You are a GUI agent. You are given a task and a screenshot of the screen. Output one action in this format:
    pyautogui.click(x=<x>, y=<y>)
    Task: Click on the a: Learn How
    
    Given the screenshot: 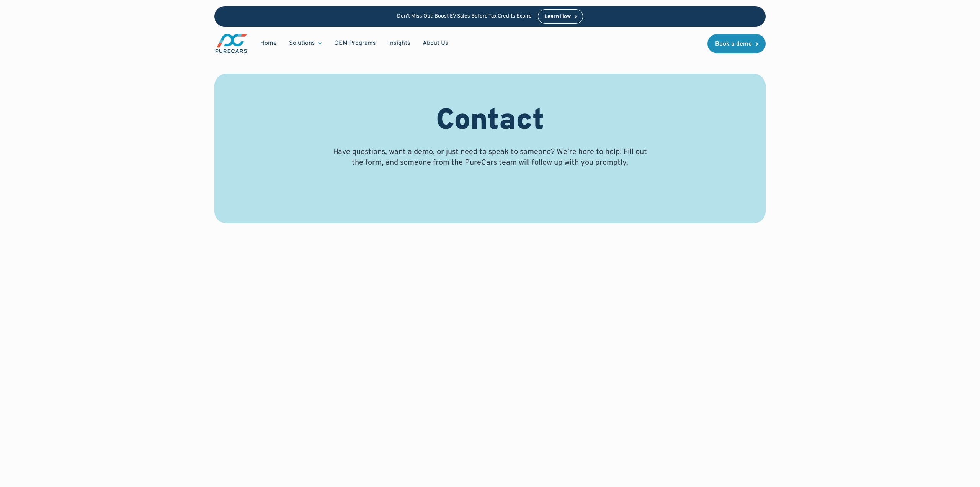 What is the action you would take?
    pyautogui.click(x=560, y=16)
    